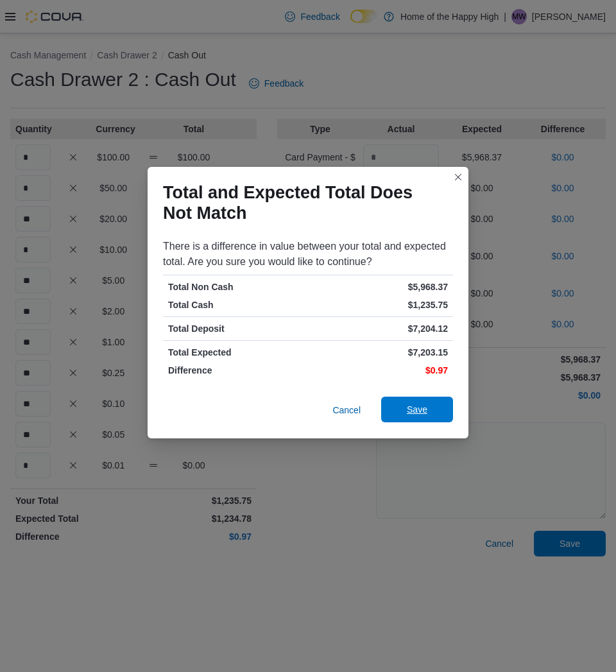 The image size is (616, 672). I want to click on p: $0.97, so click(380, 370).